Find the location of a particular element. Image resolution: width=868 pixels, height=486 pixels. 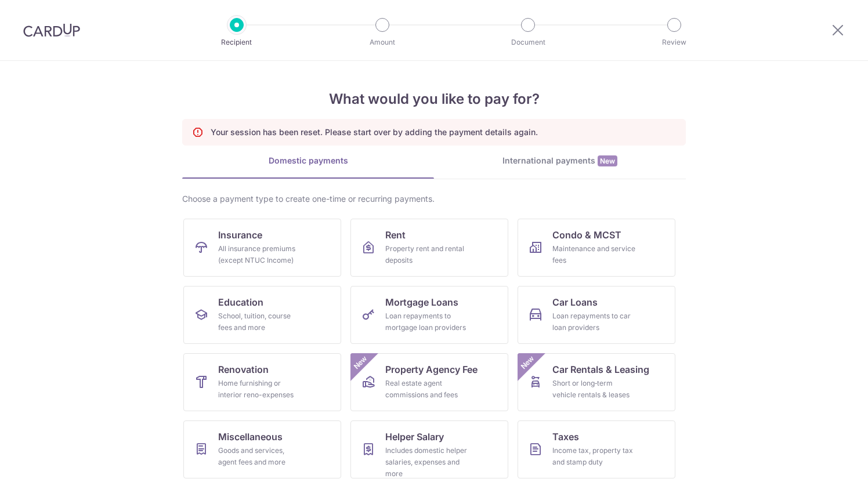

span: Insurance is located at coordinates (240, 235).